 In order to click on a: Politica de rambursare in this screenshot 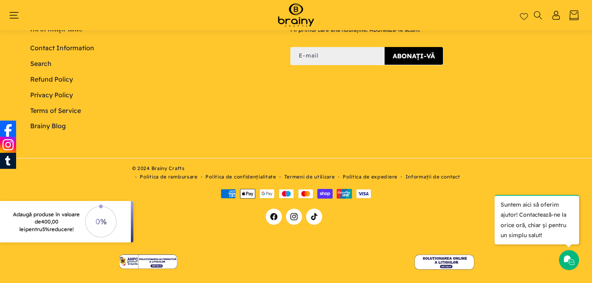, I will do `click(168, 177)`.